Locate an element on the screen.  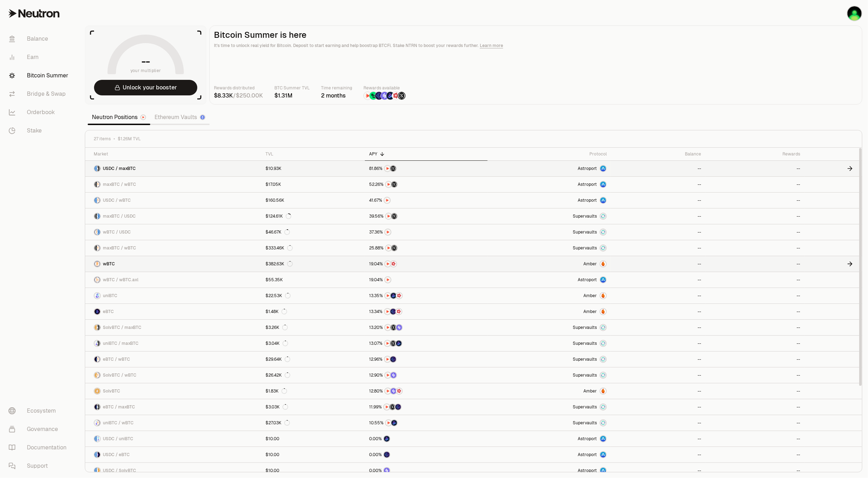
a: $10.93K is located at coordinates (313, 169).